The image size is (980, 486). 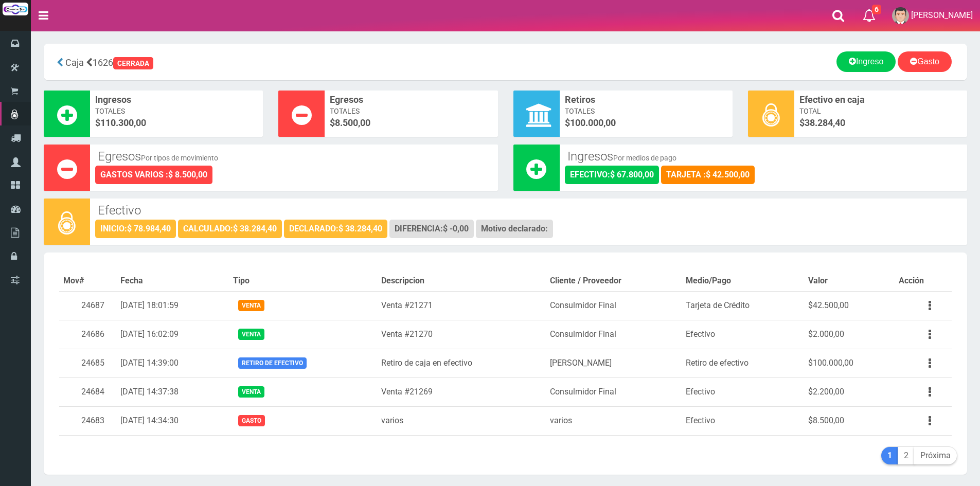 I want to click on td: 24684, so click(x=87, y=392).